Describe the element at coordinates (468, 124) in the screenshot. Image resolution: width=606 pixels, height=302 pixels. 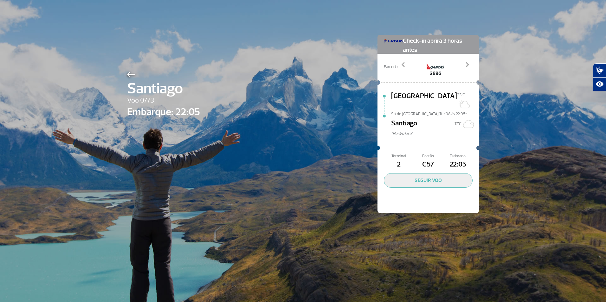
I see `img: Céu limpo` at that location.